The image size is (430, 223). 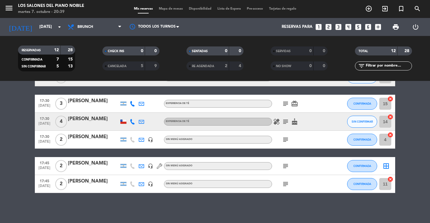 I want to click on i: filter_list, so click(x=361, y=66).